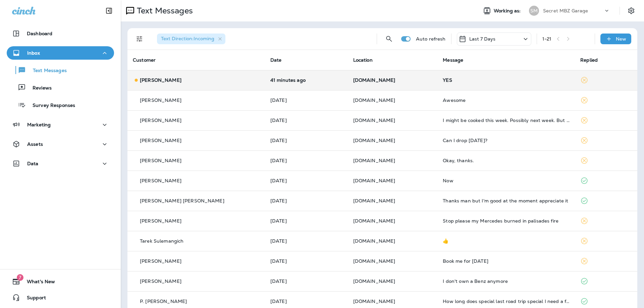  What do you see at coordinates (60, 70) in the screenshot?
I see `button: Text Messages` at bounding box center [60, 70].